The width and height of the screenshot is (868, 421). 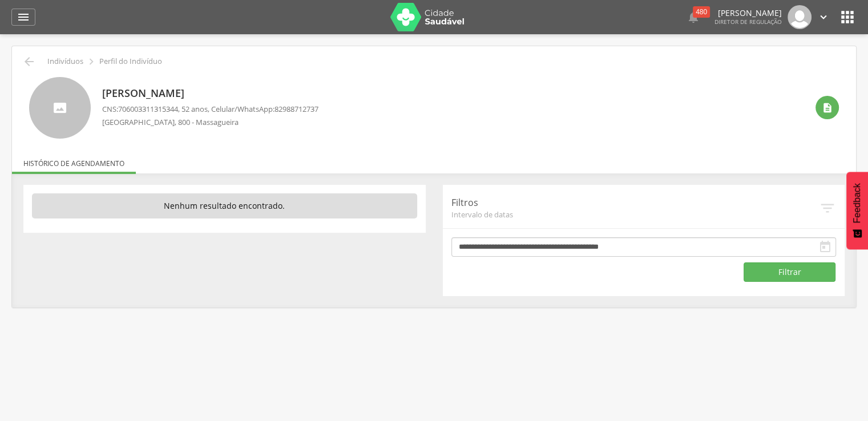 I want to click on p: Indivíduos, so click(x=65, y=62).